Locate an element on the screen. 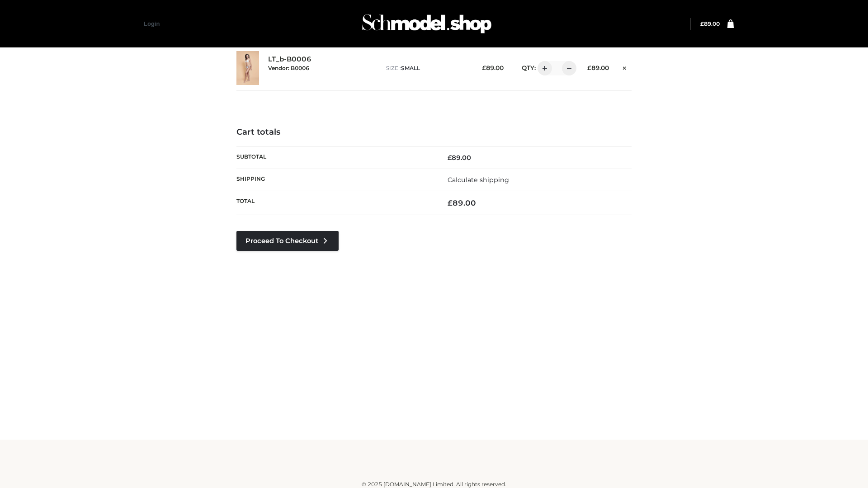 This screenshot has height=488, width=868. small: Vendor: B0006 is located at coordinates (288, 68).